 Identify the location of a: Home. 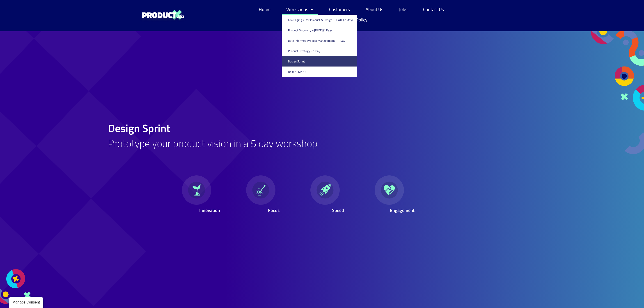
(264, 9).